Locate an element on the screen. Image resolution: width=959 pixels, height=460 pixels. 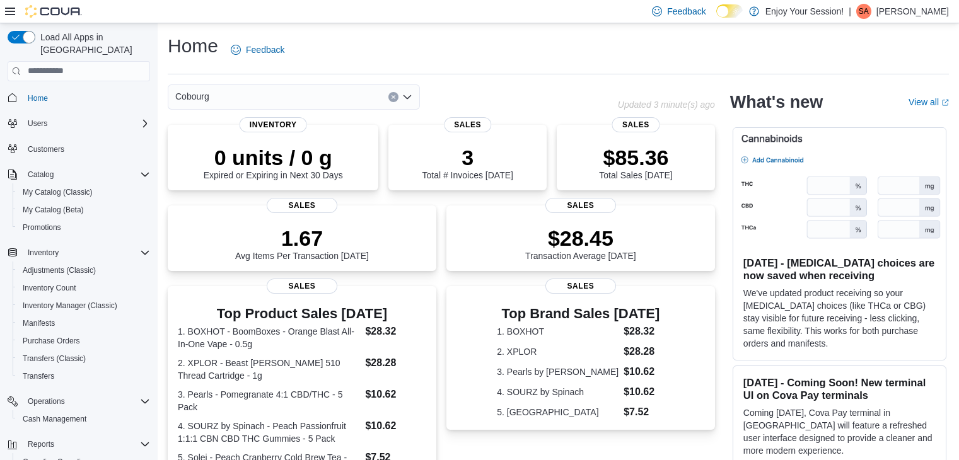
p: 3 is located at coordinates (467, 158).